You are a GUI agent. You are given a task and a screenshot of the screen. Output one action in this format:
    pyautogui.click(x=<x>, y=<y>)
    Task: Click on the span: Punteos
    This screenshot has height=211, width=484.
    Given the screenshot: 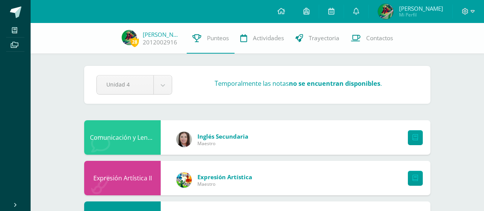 What is the action you would take?
    pyautogui.click(x=218, y=38)
    